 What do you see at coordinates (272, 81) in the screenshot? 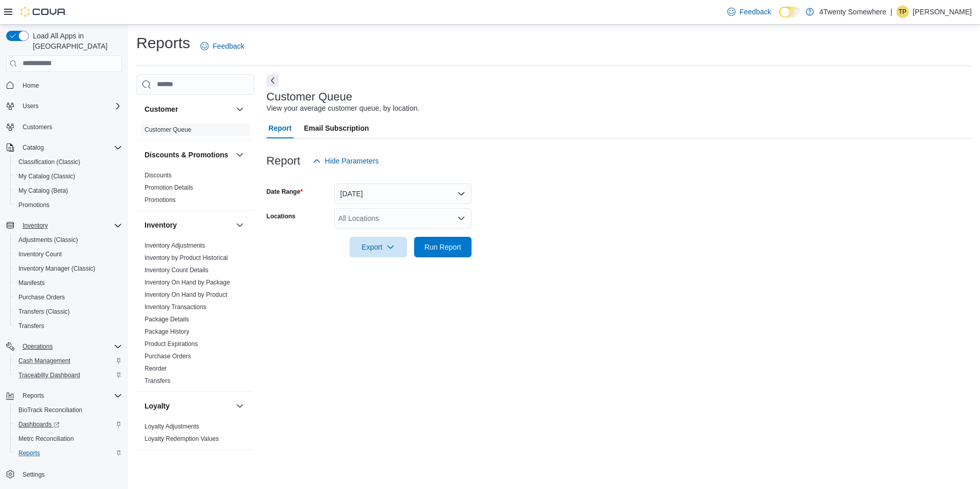
I see `button: Next` at bounding box center [272, 81].